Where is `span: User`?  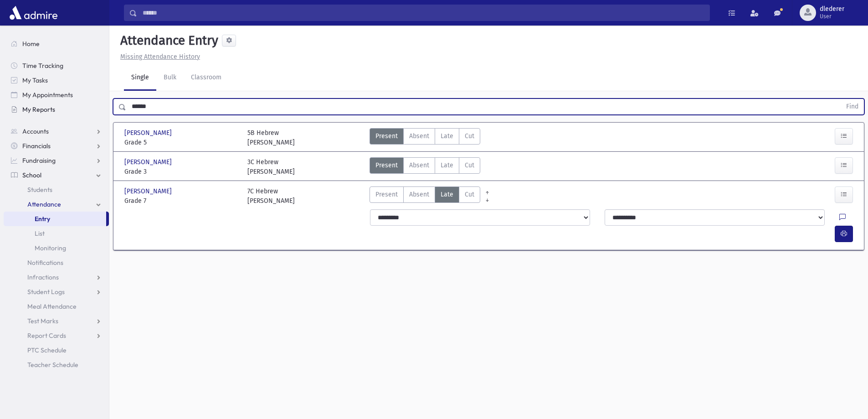
span: User is located at coordinates (832, 17).